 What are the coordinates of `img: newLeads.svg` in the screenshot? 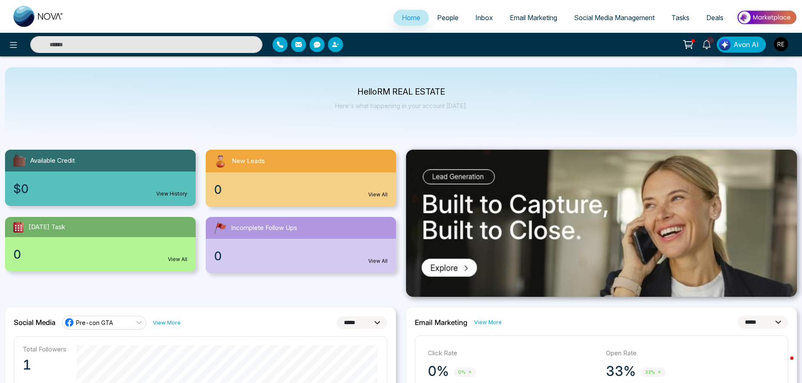 It's located at (220, 161).